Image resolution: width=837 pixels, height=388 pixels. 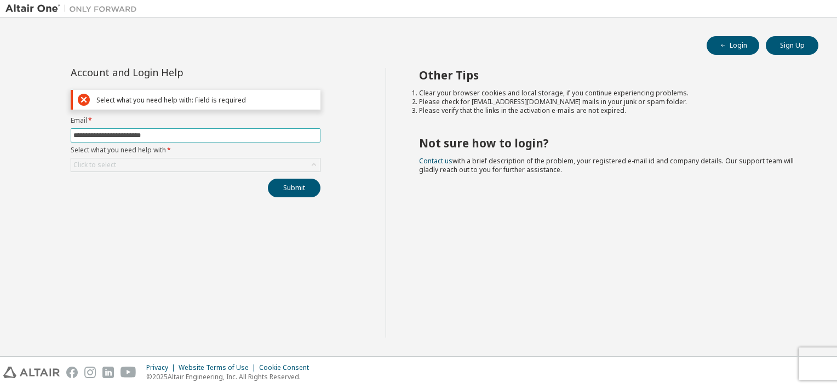 What do you see at coordinates (31, 372) in the screenshot?
I see `img: altair_logo.svg` at bounding box center [31, 372].